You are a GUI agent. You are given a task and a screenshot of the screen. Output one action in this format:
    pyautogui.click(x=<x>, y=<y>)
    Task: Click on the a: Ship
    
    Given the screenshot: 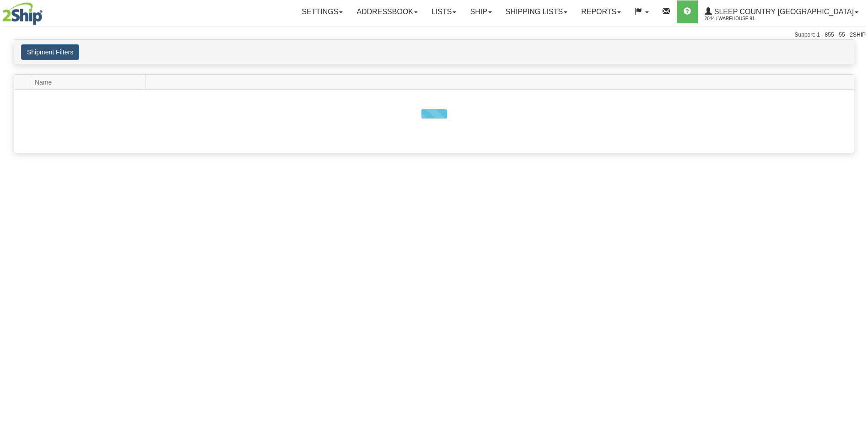 What is the action you would take?
    pyautogui.click(x=481, y=12)
    